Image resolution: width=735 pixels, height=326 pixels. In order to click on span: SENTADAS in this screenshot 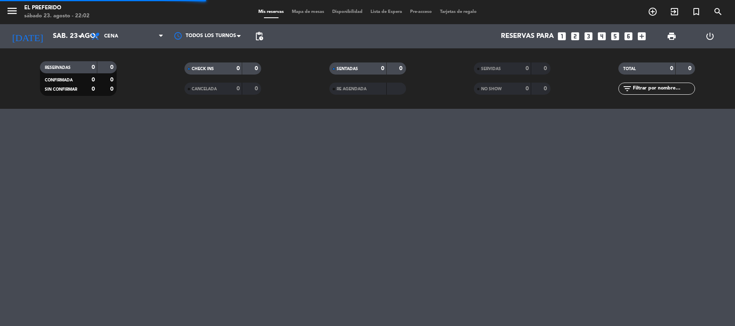, I will do `click(347, 69)`.